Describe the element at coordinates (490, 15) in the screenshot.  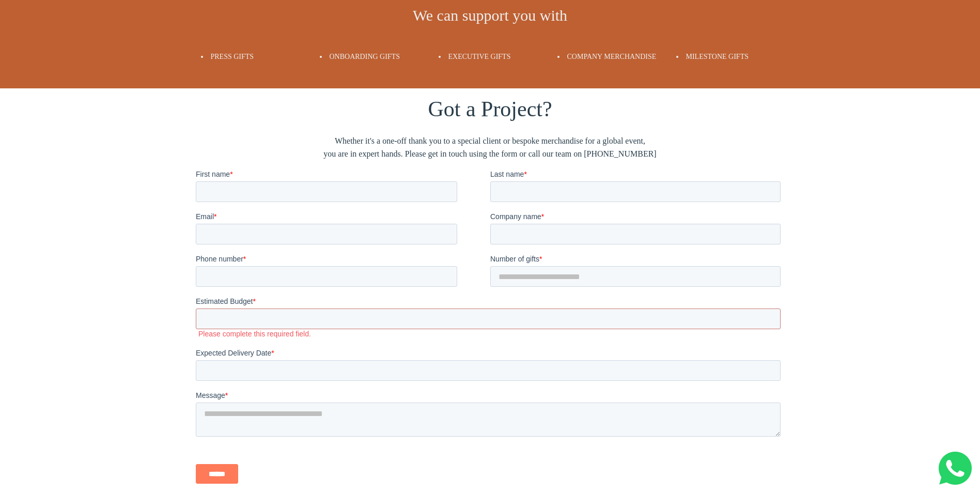
I see `span: We can support you with` at that location.